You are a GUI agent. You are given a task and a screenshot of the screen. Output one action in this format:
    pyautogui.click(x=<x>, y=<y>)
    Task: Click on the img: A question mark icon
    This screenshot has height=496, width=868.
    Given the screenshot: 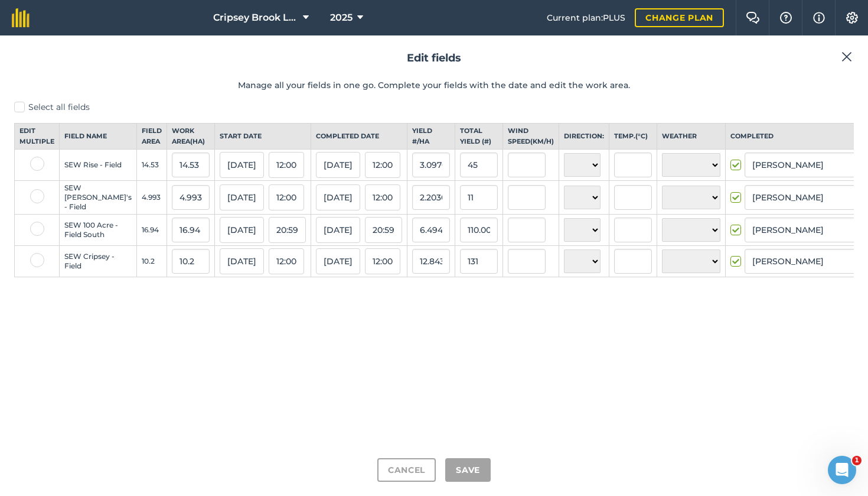 What is the action you would take?
    pyautogui.click(x=787, y=17)
    